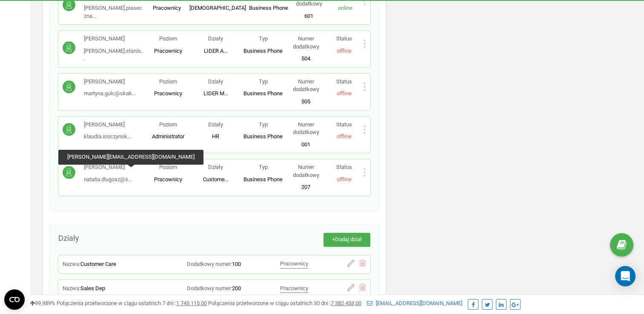 This screenshot has width=644, height=314. Describe the element at coordinates (216, 136) in the screenshot. I see `span: HR` at that location.